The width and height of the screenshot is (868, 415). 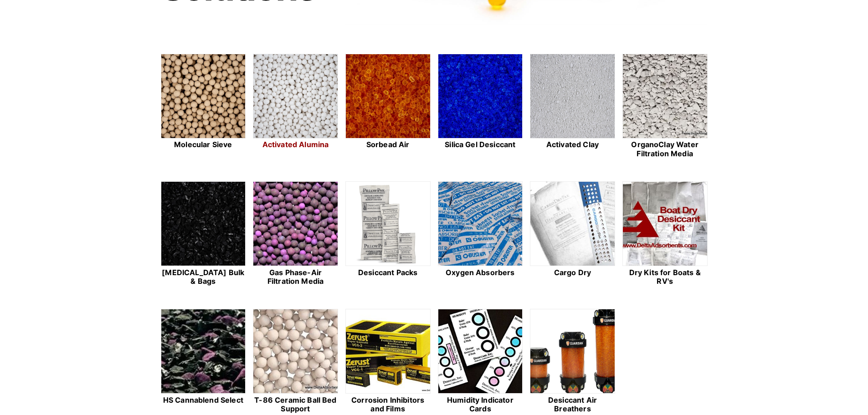 I want to click on h2: Desiccant Packs, so click(x=387, y=273).